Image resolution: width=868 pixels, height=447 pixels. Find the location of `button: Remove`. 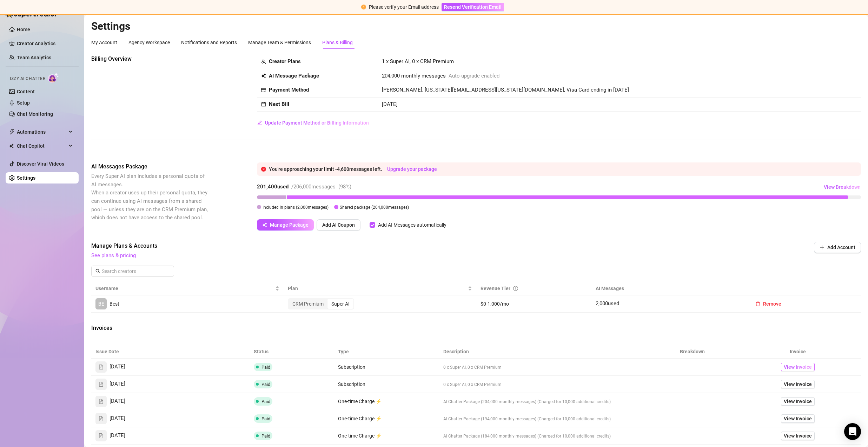

button: Remove is located at coordinates (768, 304).